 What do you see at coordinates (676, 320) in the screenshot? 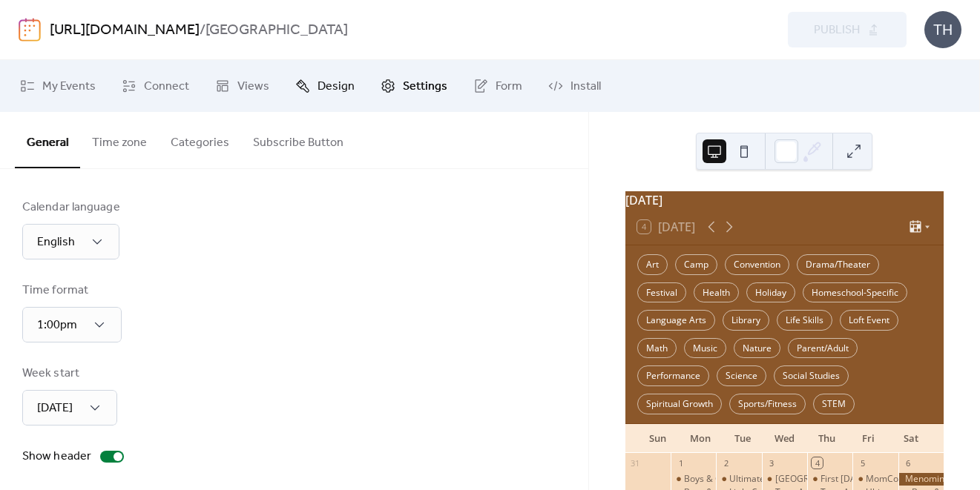
I see `div: Language Arts` at bounding box center [676, 320].